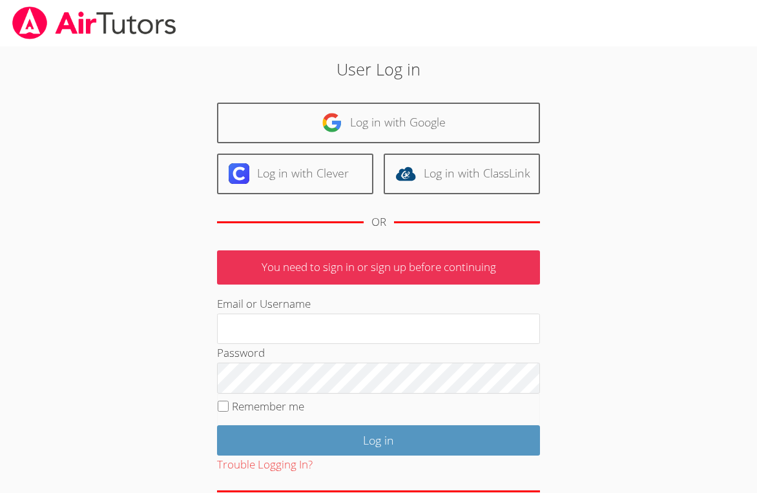 This screenshot has height=493, width=757. Describe the element at coordinates (295, 174) in the screenshot. I see `a: Log in with Clever` at that location.